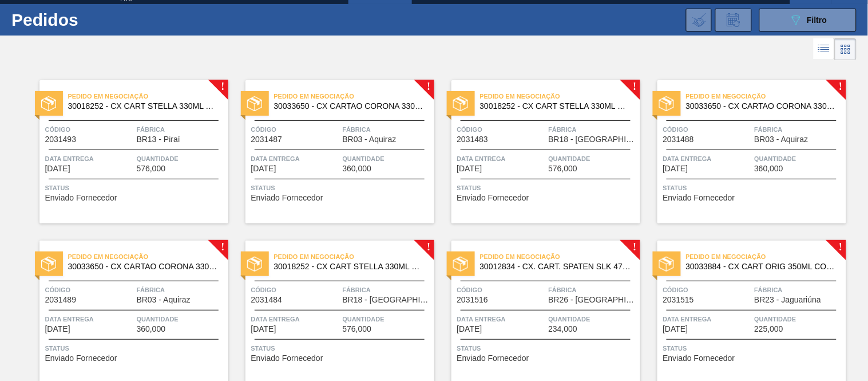  I want to click on span: 2031488, so click(679, 139).